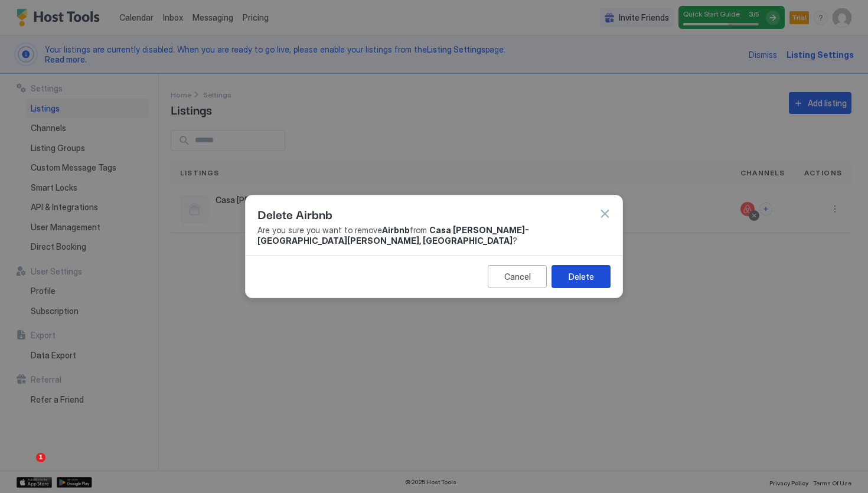 This screenshot has height=493, width=868. I want to click on div: Cancel, so click(517, 276).